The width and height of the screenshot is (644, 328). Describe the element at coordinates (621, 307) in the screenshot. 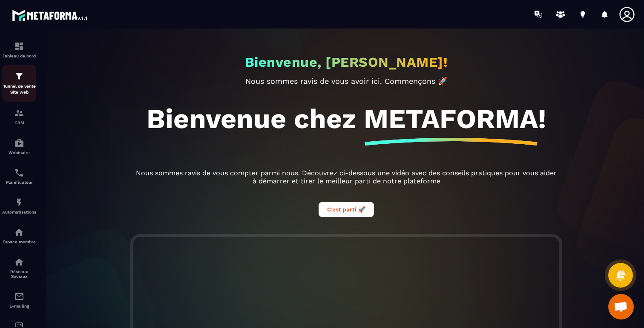

I see `div: Ouvrir le chat` at that location.